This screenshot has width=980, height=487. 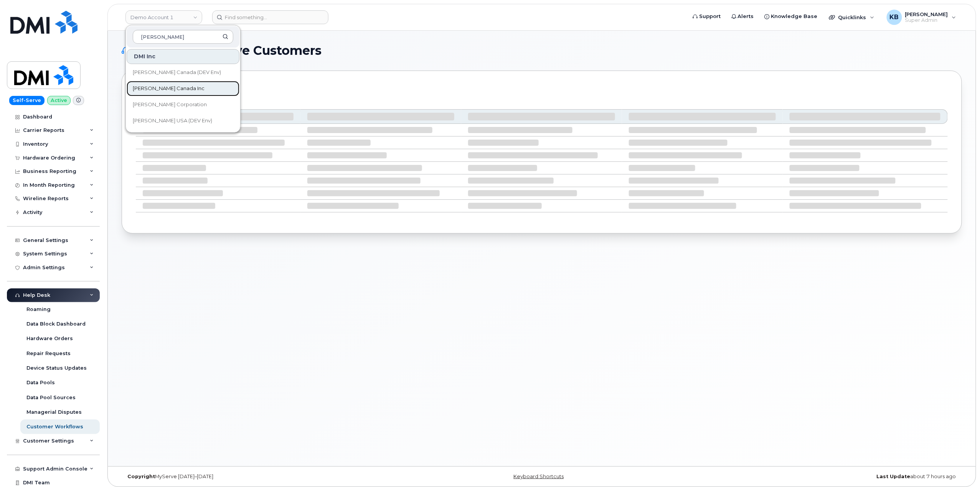 What do you see at coordinates (183, 56) in the screenshot?
I see `div: DMI Inc` at bounding box center [183, 56].